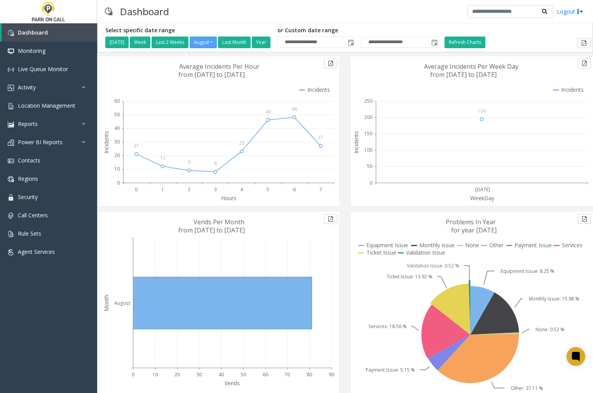 The height and width of the screenshot is (393, 593). Describe the element at coordinates (465, 42) in the screenshot. I see `button: Refresh Charts` at that location.